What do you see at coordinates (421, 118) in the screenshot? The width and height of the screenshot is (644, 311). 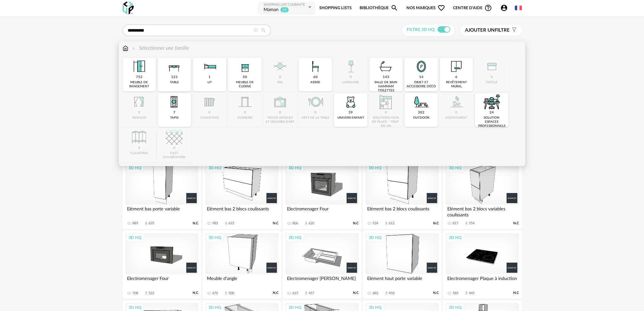 I see `div: outdoor` at bounding box center [421, 118].